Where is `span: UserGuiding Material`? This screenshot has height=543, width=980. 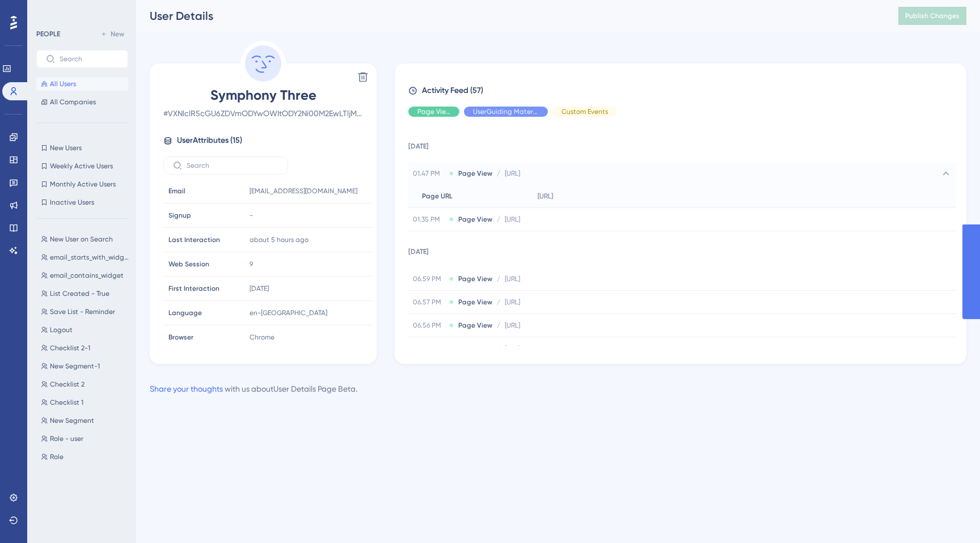 span: UserGuiding Material is located at coordinates (506, 112).